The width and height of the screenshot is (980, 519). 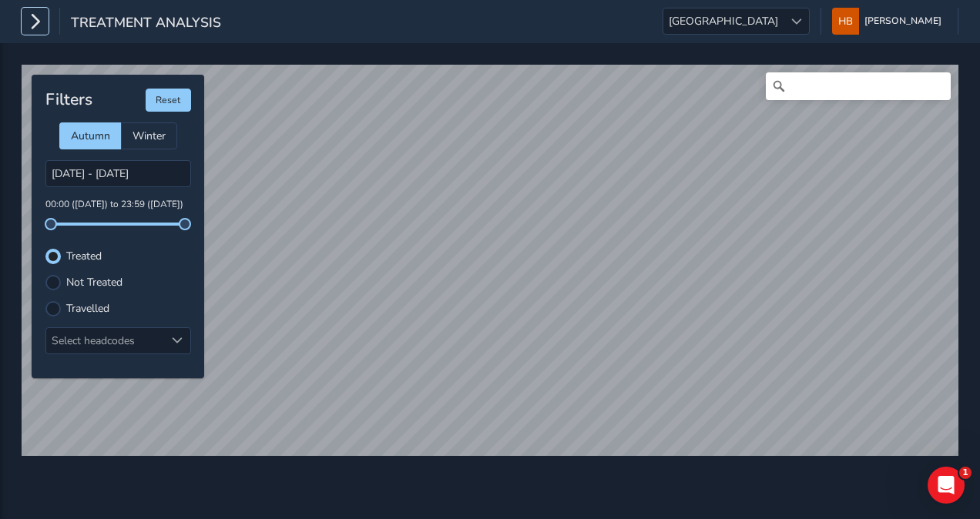 I want to click on span: Treatment Analysis, so click(x=146, y=24).